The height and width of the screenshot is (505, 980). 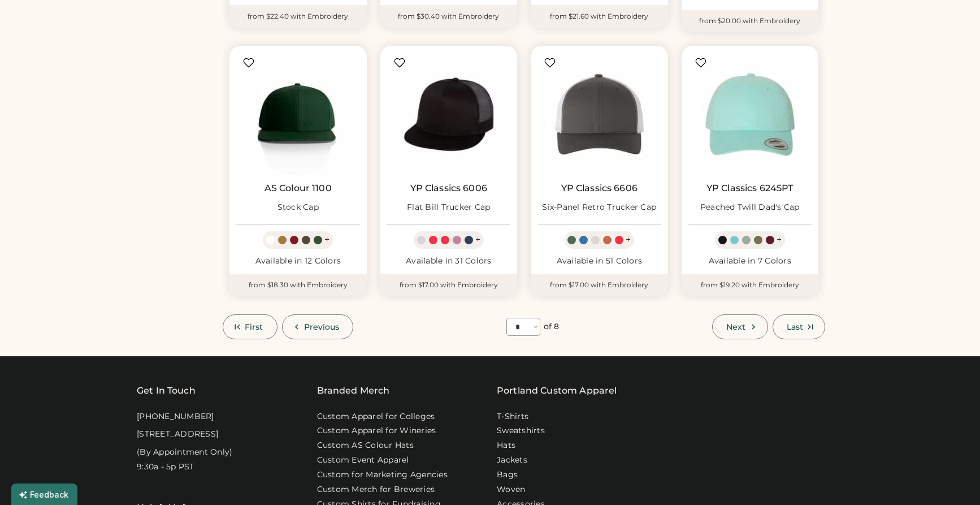 I want to click on span: Previous, so click(x=321, y=327).